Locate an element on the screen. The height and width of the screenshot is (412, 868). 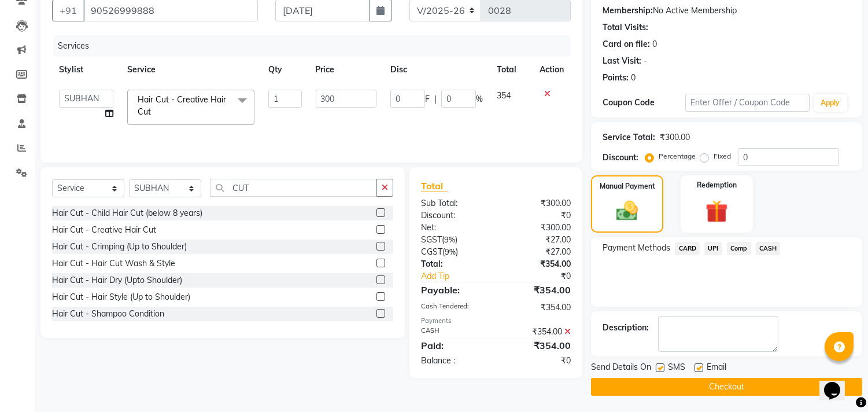
div: Hair Cut - Child Hair Cut (below 8 years) is located at coordinates (127, 213).